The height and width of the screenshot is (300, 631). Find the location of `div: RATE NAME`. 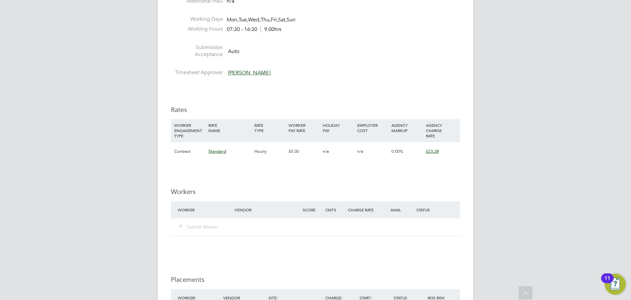

div: RATE NAME is located at coordinates (229, 128).